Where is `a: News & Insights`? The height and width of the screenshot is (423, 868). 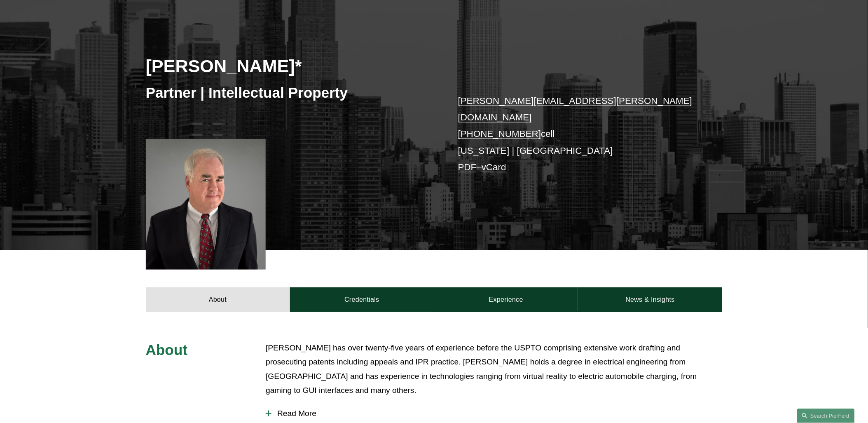
a: News & Insights is located at coordinates (650, 299).